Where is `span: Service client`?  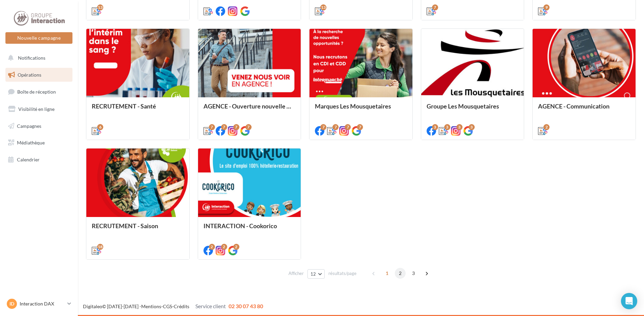 span: Service client is located at coordinates (211, 306).